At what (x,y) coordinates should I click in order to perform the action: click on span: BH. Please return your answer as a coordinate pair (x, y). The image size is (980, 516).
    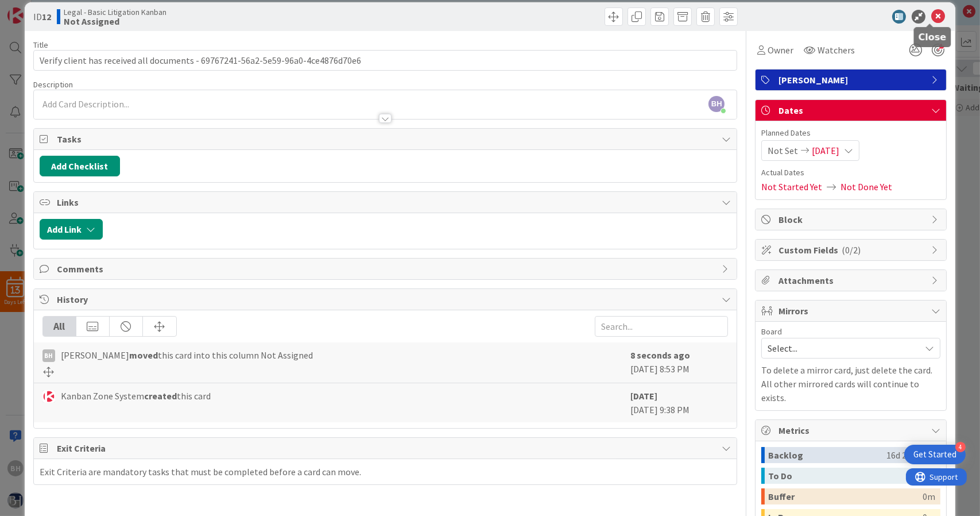
    Looking at the image, I should click on (716, 104).